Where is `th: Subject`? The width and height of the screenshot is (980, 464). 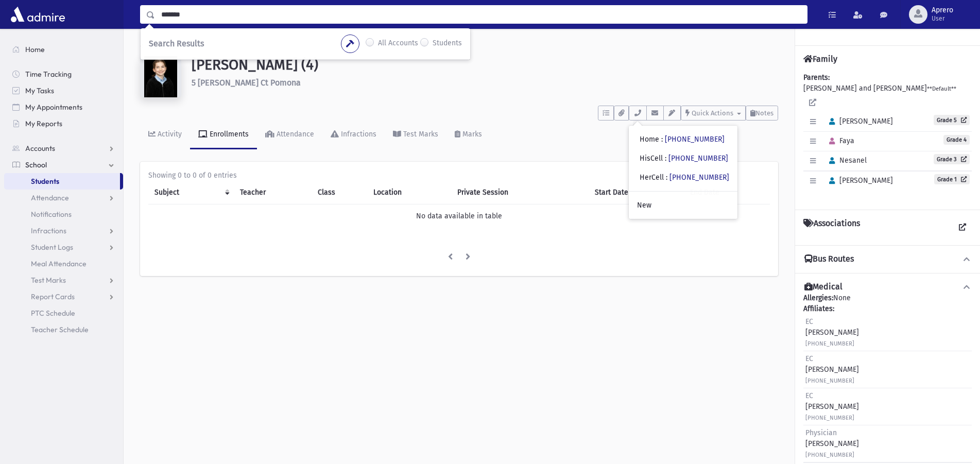 th: Subject is located at coordinates (191, 192).